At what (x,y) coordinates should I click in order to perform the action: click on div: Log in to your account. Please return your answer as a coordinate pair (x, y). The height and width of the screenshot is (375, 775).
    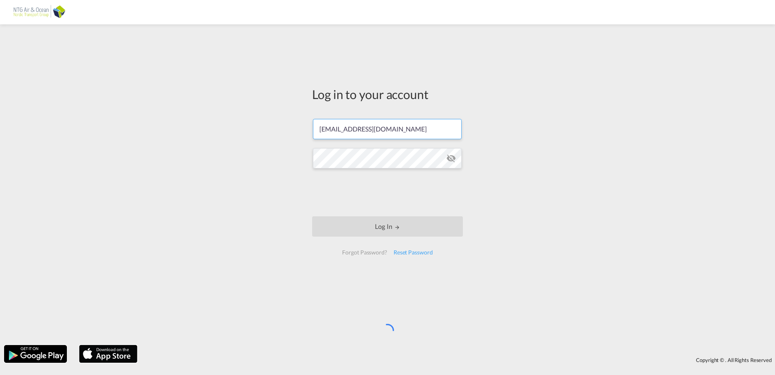
    Looking at the image, I should click on (388, 94).